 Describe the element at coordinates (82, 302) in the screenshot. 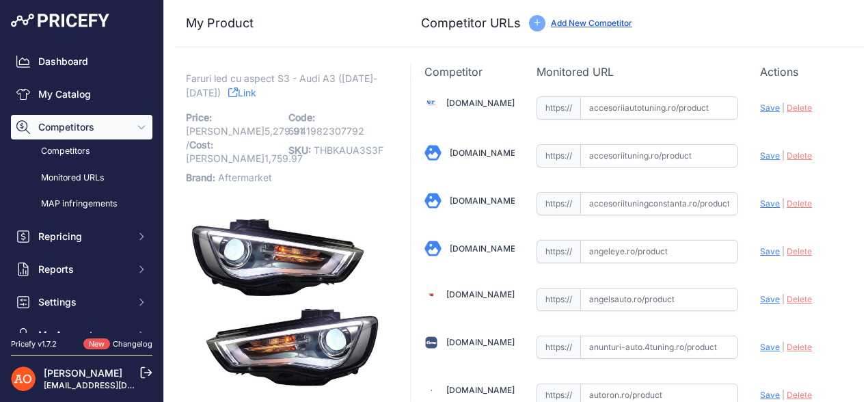

I see `button: Settings` at that location.